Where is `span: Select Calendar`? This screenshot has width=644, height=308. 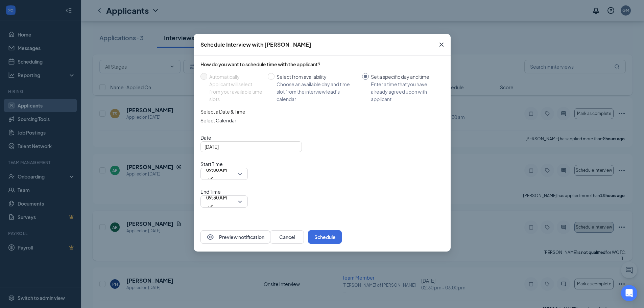
span: Select Calendar is located at coordinates (322, 121).